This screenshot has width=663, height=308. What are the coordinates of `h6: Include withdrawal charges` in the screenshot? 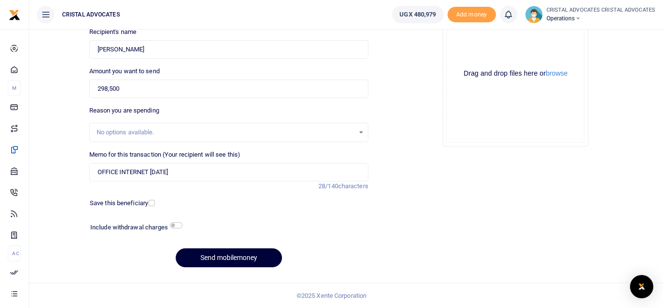 It's located at (134, 227).